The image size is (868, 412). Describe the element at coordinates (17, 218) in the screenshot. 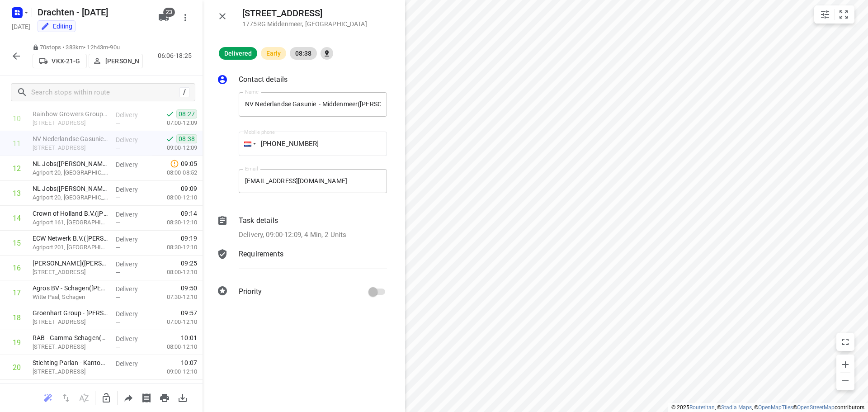

I see `div: 14` at that location.